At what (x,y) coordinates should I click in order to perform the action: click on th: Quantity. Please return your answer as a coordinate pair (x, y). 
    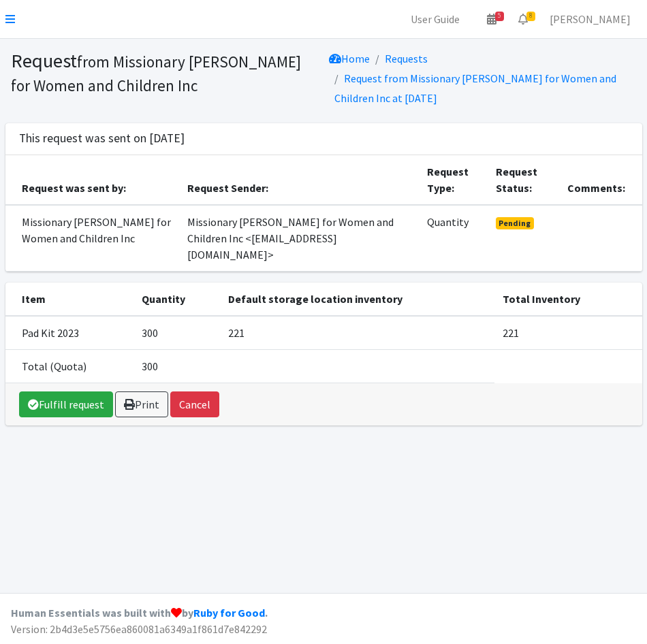
    Looking at the image, I should click on (177, 299).